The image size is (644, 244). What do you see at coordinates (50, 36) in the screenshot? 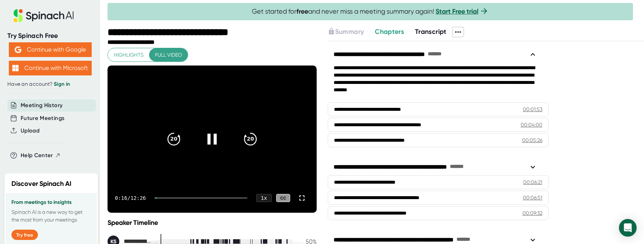
I see `div: Try Spinach Free` at bounding box center [50, 36].